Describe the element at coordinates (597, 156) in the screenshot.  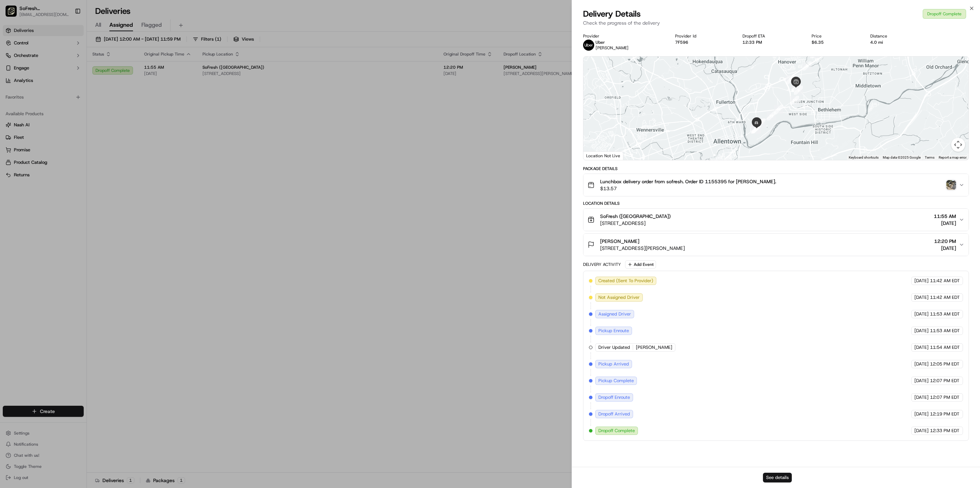
I see `img: Google` at that location.